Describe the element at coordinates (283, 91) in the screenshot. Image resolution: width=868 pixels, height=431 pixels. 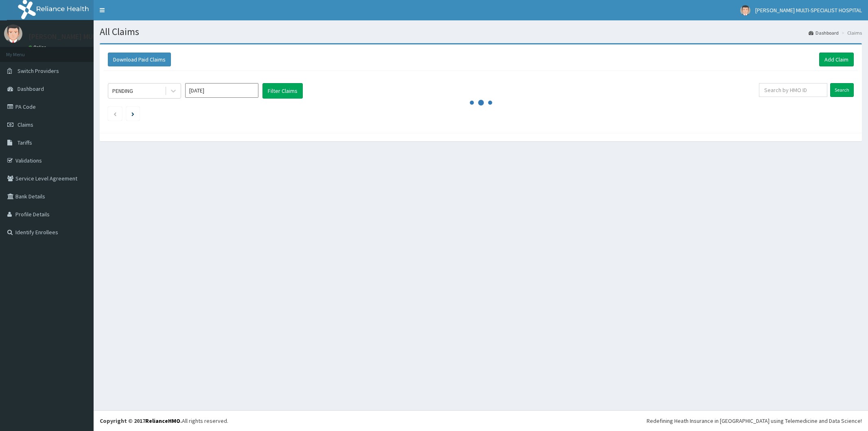
I see `button: Filter Claims` at that location.